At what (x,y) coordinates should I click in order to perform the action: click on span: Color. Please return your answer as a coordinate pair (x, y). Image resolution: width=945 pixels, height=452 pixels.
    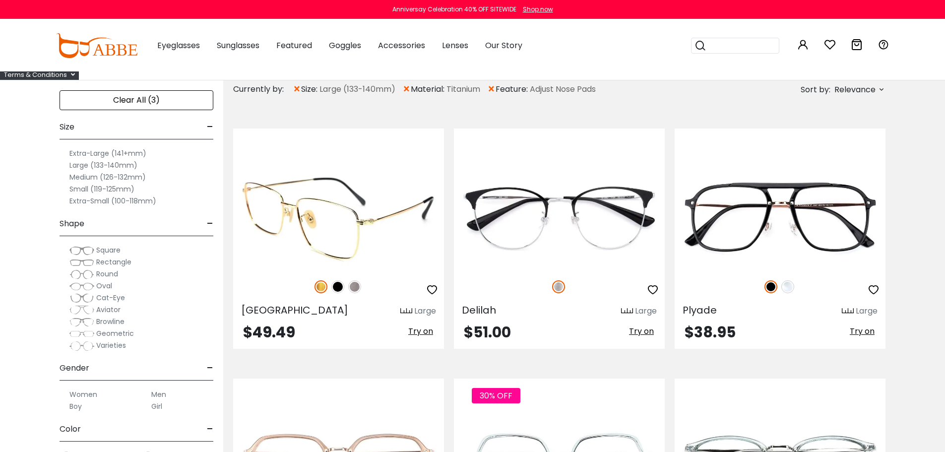
    Looking at the image, I should click on (70, 429).